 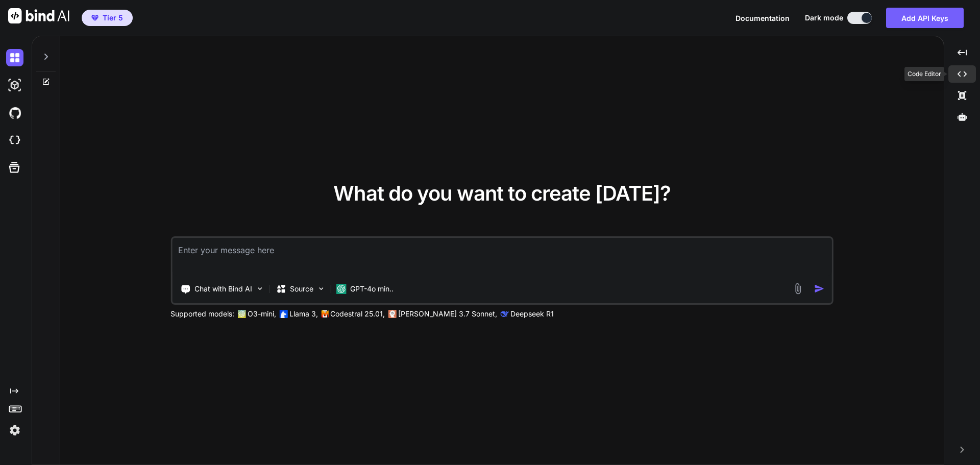 I want to click on p: Codestral 25.01,, so click(x=357, y=313).